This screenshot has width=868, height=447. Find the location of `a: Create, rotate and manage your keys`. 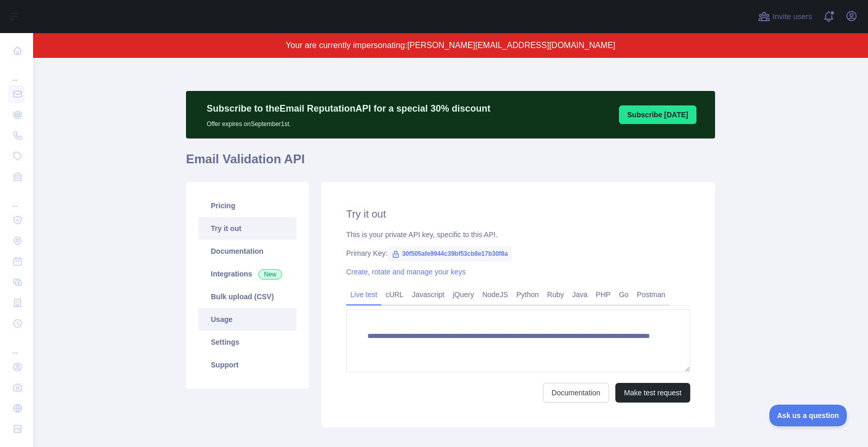

a: Create, rotate and manage your keys is located at coordinates (406, 272).